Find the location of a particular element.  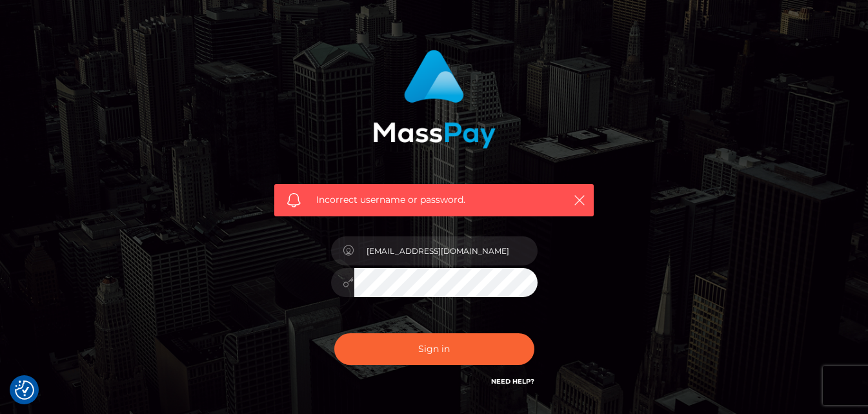

button: Sign in is located at coordinates (434, 349).